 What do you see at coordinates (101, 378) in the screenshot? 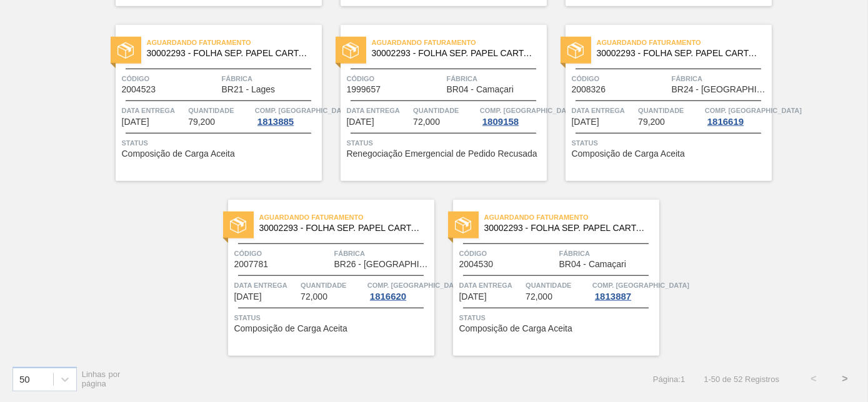
I see `span: Linhas por página` at bounding box center [101, 378].